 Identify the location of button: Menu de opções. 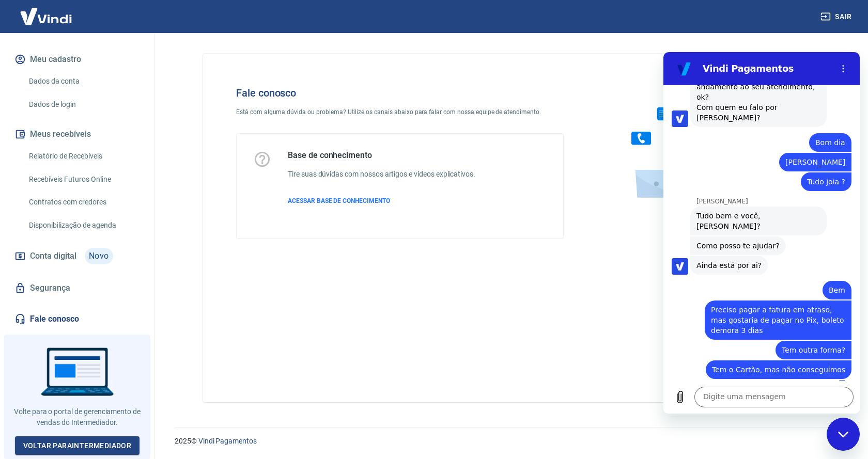
(180, 17).